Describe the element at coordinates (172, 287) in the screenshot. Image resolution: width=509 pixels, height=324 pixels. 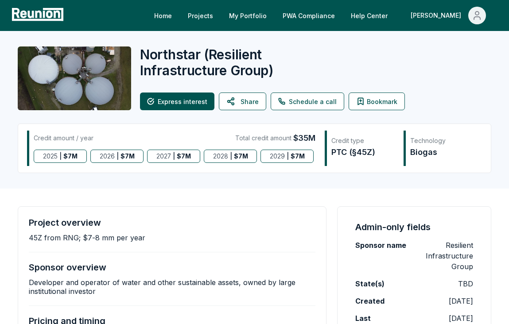
I see `p: Developer and operator of water and other sustainable assets, owned by large institutional investor` at that location.